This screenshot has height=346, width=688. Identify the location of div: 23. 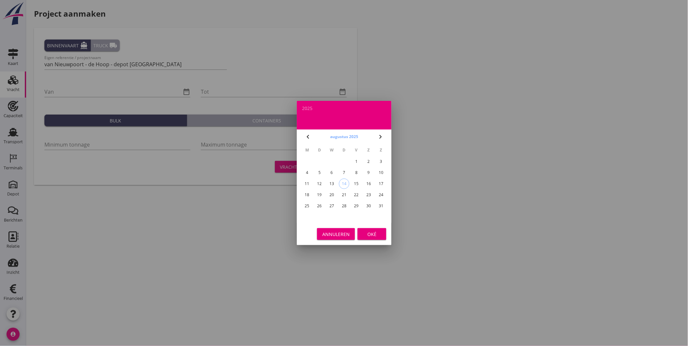
(368, 195).